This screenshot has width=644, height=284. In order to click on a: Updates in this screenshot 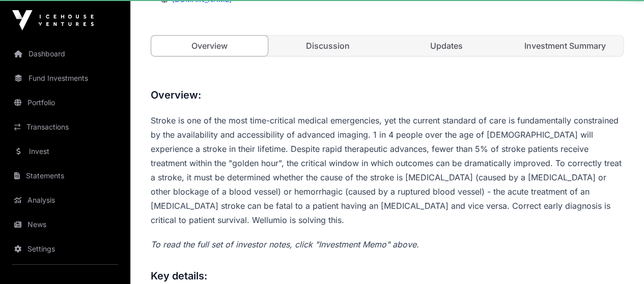, I will do `click(446, 46)`.